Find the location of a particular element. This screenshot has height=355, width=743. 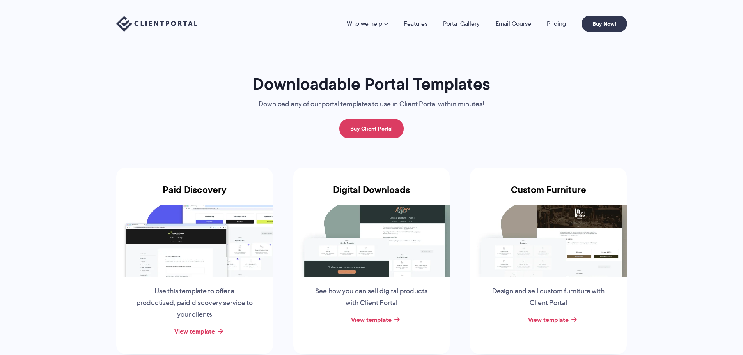

p: Download any of our portal templates to use in Client Portal within minutes! is located at coordinates (372, 105).